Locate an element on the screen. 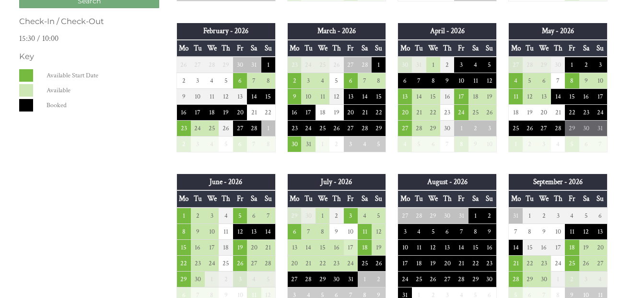 This screenshot has height=298, width=644. th: April - 2026 is located at coordinates (448, 31).